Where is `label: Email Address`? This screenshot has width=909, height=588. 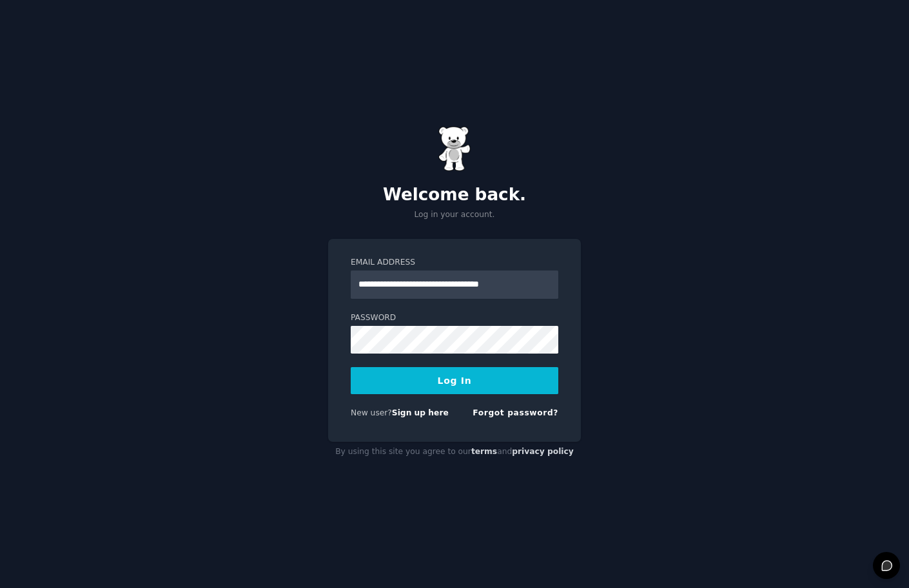
label: Email Address is located at coordinates (454, 263).